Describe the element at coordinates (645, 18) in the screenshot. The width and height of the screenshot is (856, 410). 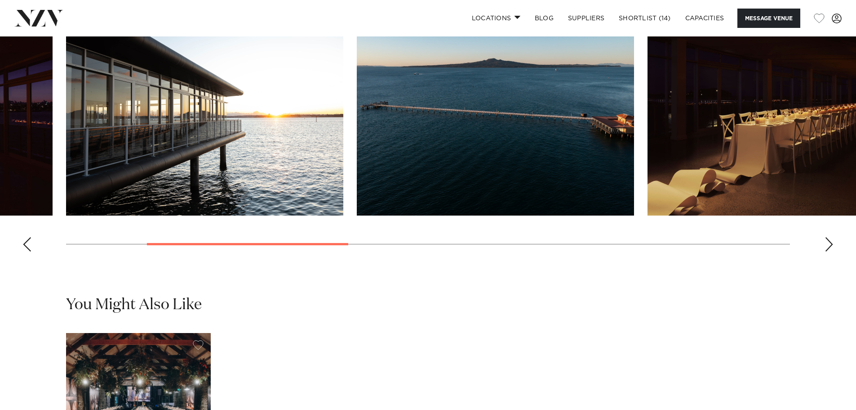
I see `a: Shortlist (14)` at that location.